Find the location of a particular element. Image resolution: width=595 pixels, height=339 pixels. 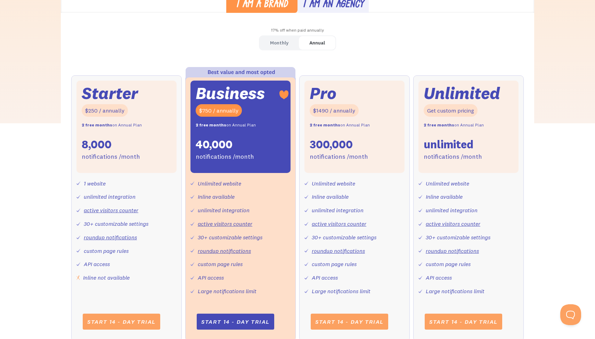

div: Get custom pricing is located at coordinates (451, 111).